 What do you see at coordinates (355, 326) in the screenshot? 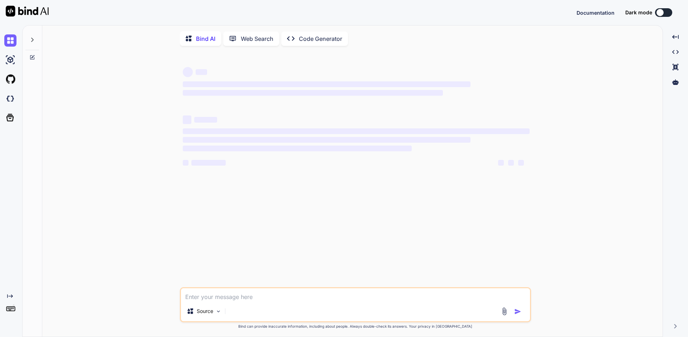
I see `p: Bind can provide inaccurate information, including about people. Always double-check its answers....` at bounding box center [355, 326].